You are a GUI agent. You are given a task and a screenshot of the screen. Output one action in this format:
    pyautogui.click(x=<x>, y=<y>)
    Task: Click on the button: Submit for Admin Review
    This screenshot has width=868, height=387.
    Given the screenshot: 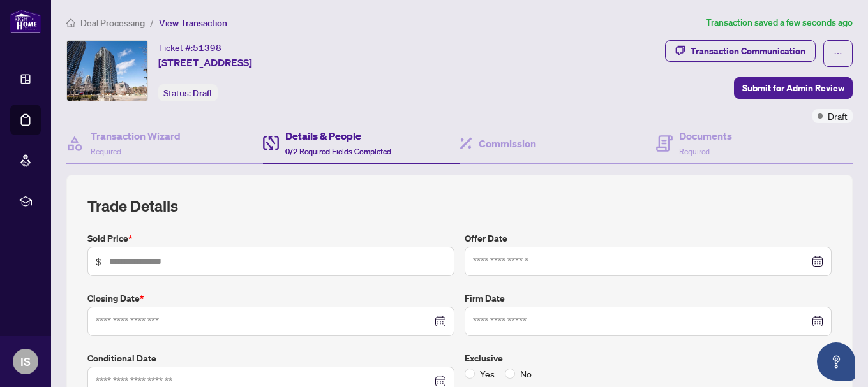 What is the action you would take?
    pyautogui.click(x=793, y=88)
    